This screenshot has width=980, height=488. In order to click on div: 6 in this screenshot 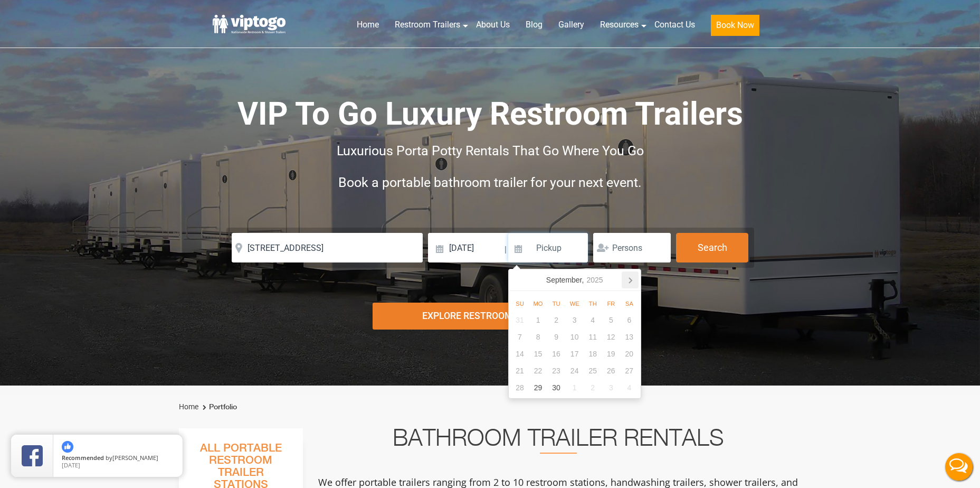, I will do `click(629, 320)`.